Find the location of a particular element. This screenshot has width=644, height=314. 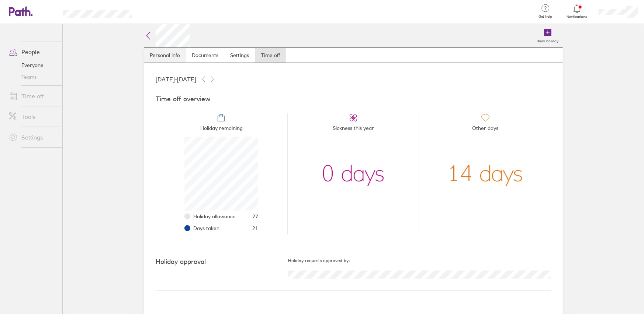

a: Book holiday is located at coordinates (547, 36).